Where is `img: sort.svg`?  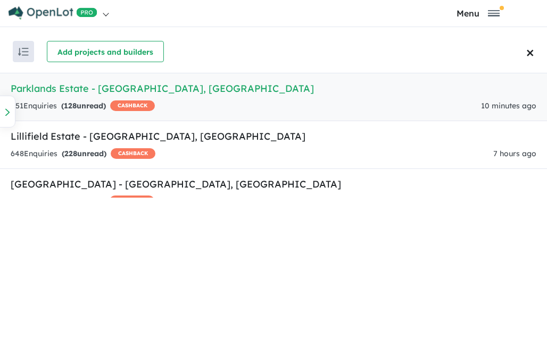 img: sort.svg is located at coordinates (23, 52).